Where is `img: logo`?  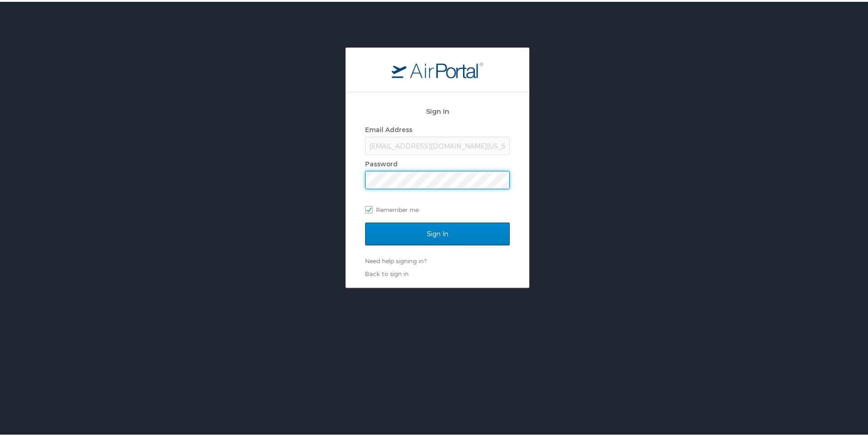 img: logo is located at coordinates (437, 68).